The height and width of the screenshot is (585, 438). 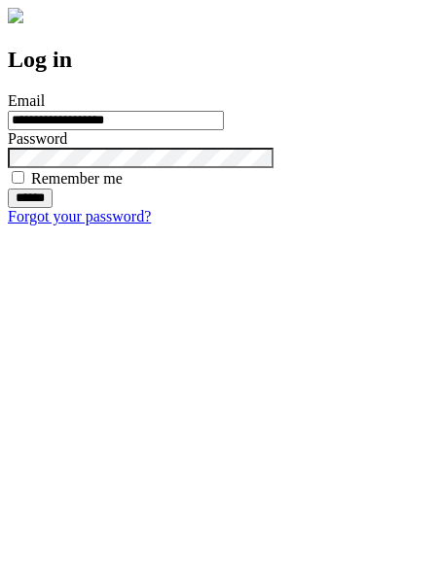 What do you see at coordinates (219, 59) in the screenshot?
I see `h2: Log in` at bounding box center [219, 59].